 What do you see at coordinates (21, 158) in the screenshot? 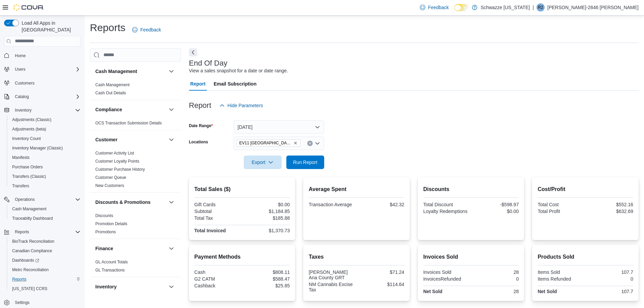
I see `a: Manifests` at bounding box center [21, 158].